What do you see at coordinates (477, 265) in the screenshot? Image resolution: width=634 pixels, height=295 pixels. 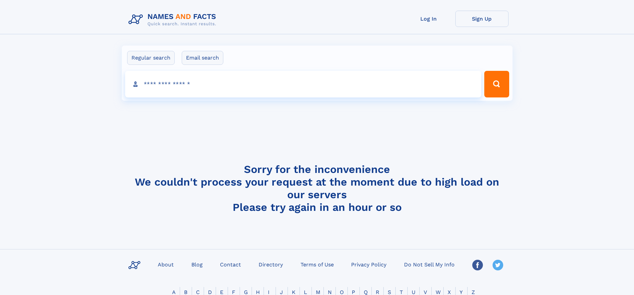 I see `img: Facebook` at bounding box center [477, 265].